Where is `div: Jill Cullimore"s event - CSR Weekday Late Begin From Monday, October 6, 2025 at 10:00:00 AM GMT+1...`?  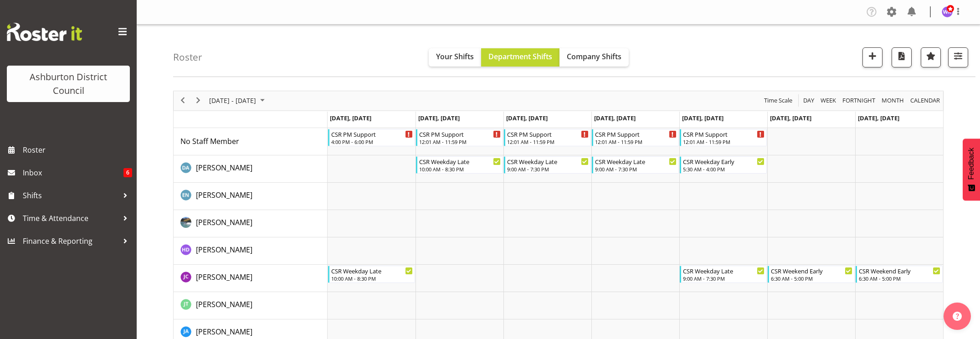
div: Jill Cullimore"s event - CSR Weekday Late Begin From Monday, October 6, 2025 at 10:00:00 AM GMT+1... is located at coordinates (371, 275).